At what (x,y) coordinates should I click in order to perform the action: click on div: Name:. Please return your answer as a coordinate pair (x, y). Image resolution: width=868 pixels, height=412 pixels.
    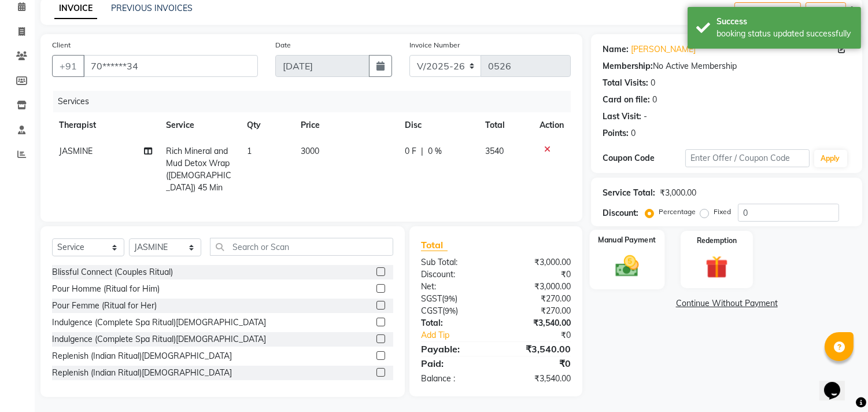
    Looking at the image, I should click on (616, 49).